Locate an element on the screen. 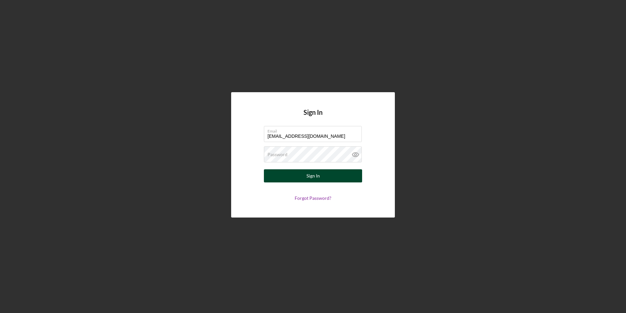  h4: Sign In is located at coordinates (313, 117).